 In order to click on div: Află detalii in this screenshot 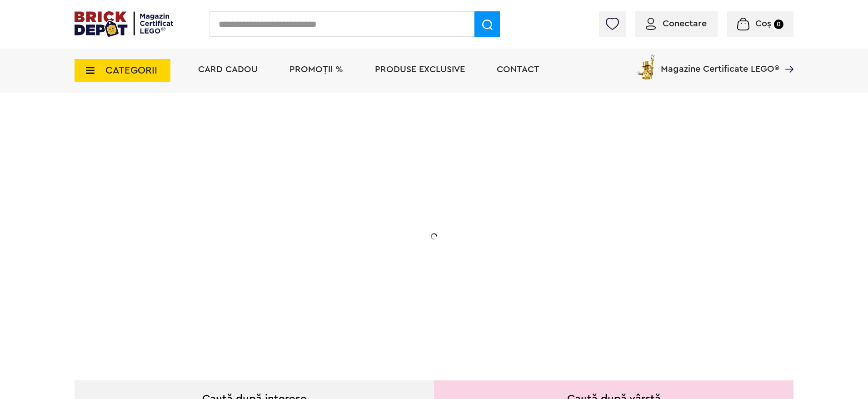, I will do `click(230, 289)`.